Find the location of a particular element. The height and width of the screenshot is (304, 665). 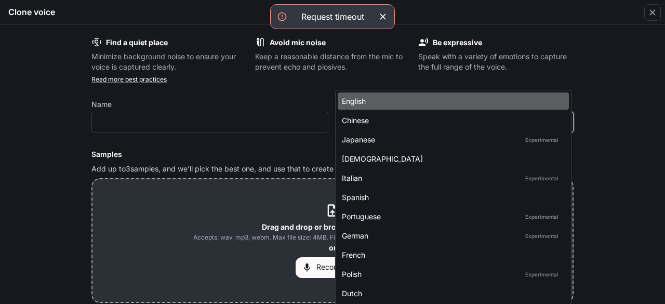

div: Request timeout is located at coordinates (333, 17).